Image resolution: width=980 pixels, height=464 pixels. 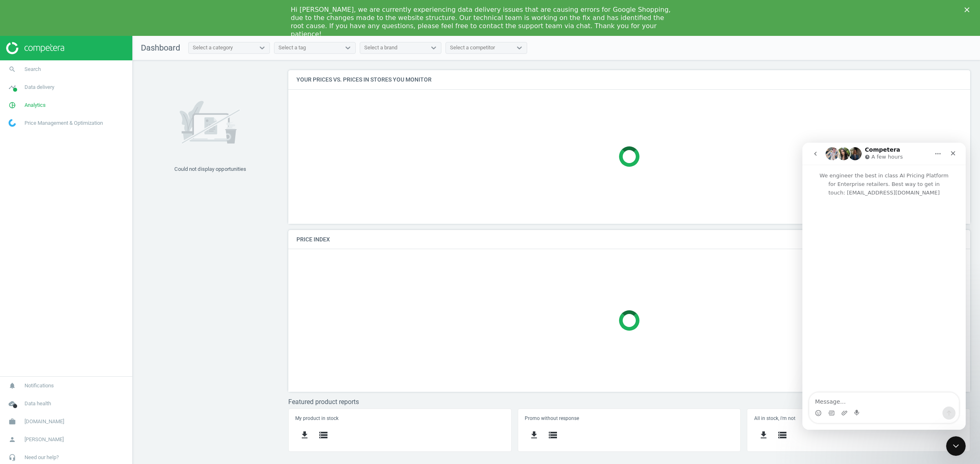 I want to click on i: notifications, so click(x=12, y=386).